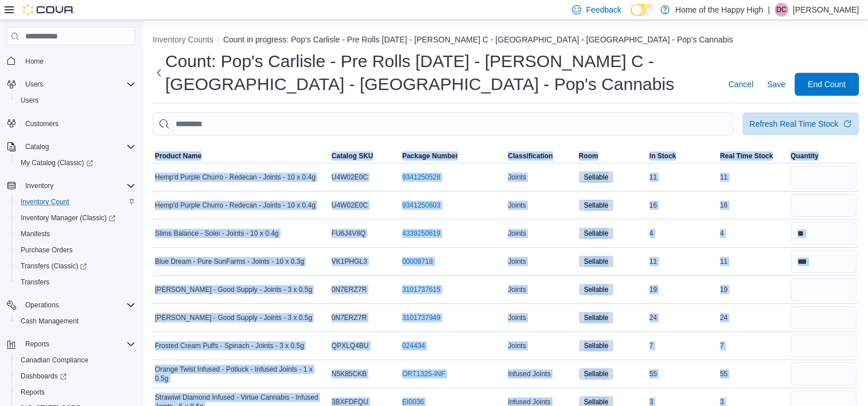 This screenshot has width=868, height=406. What do you see at coordinates (349, 261) in the screenshot?
I see `span: VK1PHGL3` at bounding box center [349, 261].